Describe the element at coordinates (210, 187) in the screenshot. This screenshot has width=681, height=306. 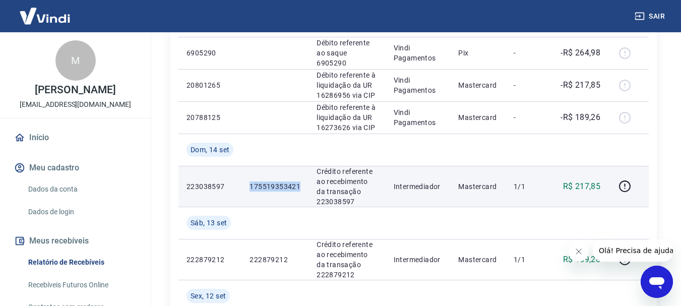
I see `p: 223038597` at that location.